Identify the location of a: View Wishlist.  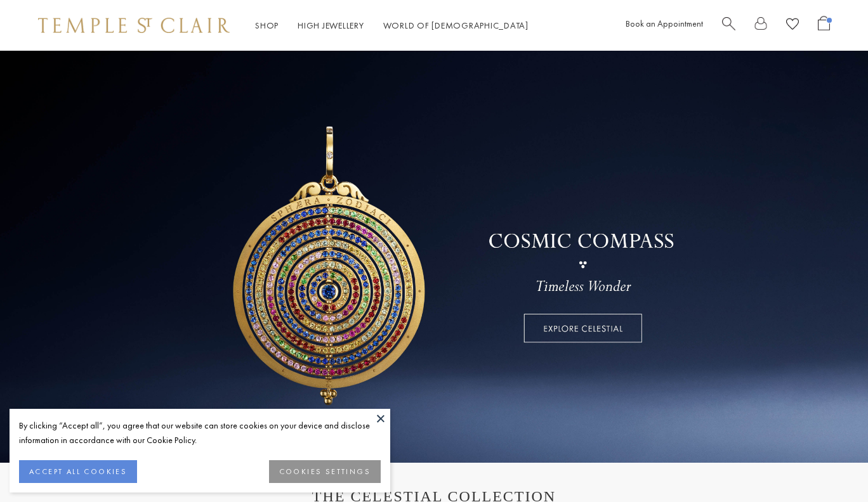
(793, 25).